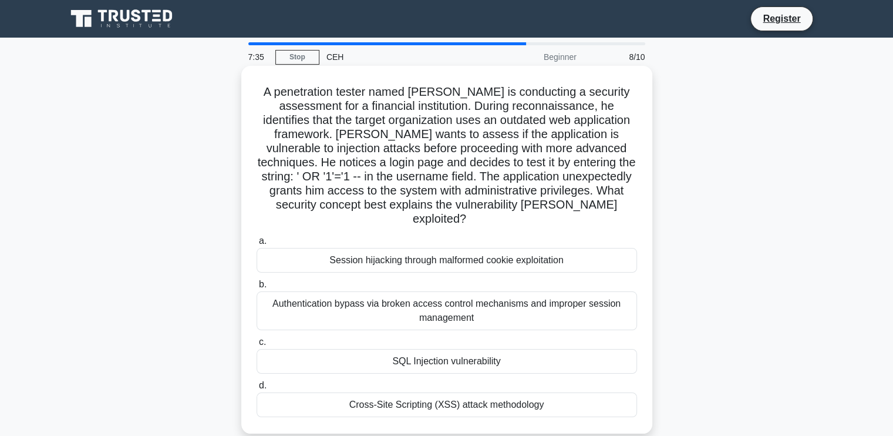  What do you see at coordinates (447, 260) in the screenshot?
I see `div: Session hijacking through malformed cookie exploitation` at bounding box center [447, 260].